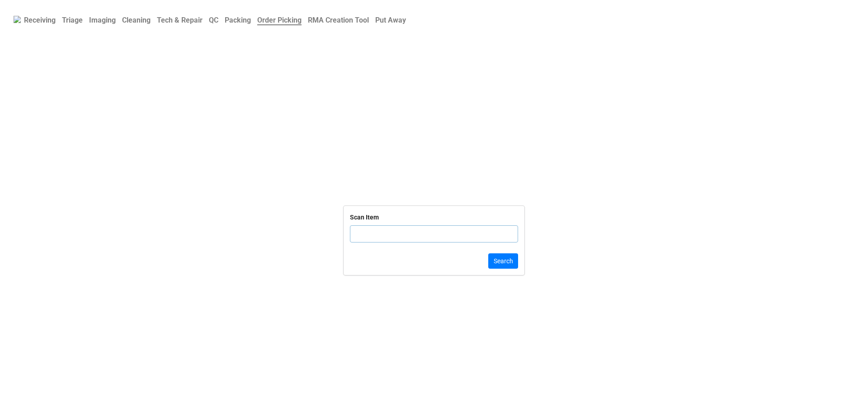 This screenshot has height=415, width=868. I want to click on img: RexiLogo.png, so click(17, 19).